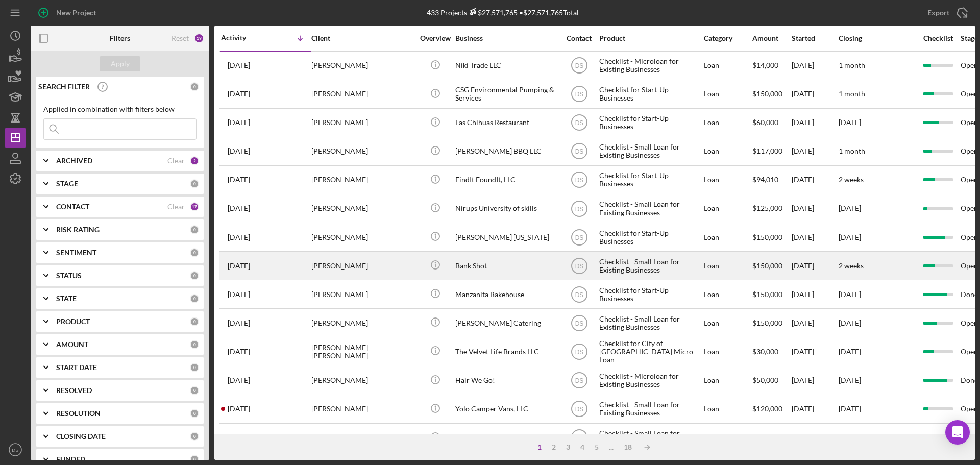  Describe the element at coordinates (239, 437) in the screenshot. I see `time: 2025-07-17 21:21` at that location.